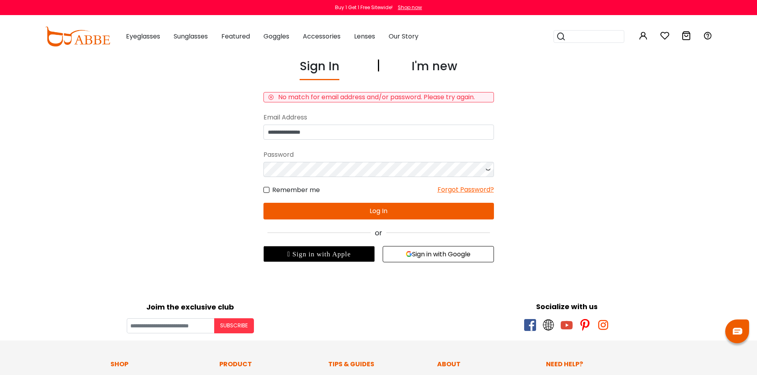 This screenshot has height=375, width=757. Describe the element at coordinates (161, 365) in the screenshot. I see `p: Shop` at that location.